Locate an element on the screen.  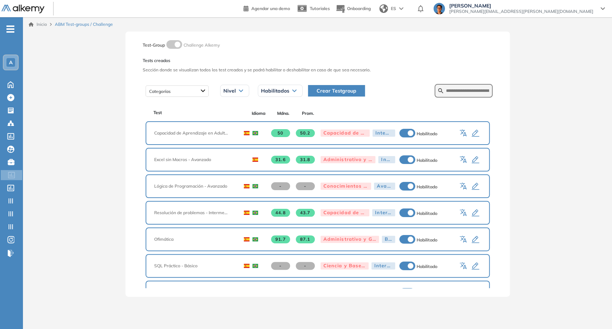
button: Onboarding is located at coordinates (353, 9).